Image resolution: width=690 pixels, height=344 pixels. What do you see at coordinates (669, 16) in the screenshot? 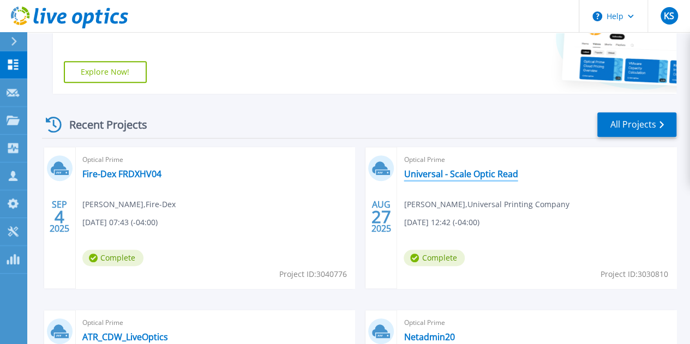
I see `span: KS` at bounding box center [669, 16].